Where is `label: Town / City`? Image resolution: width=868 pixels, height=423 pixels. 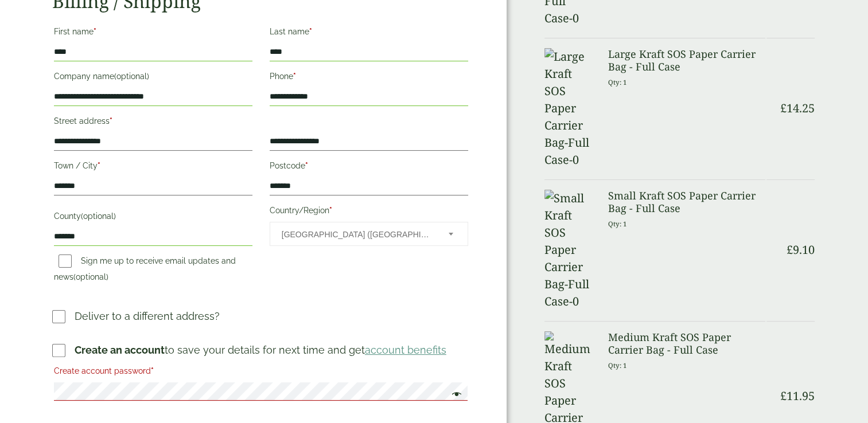
label: Town / City is located at coordinates (153, 167).